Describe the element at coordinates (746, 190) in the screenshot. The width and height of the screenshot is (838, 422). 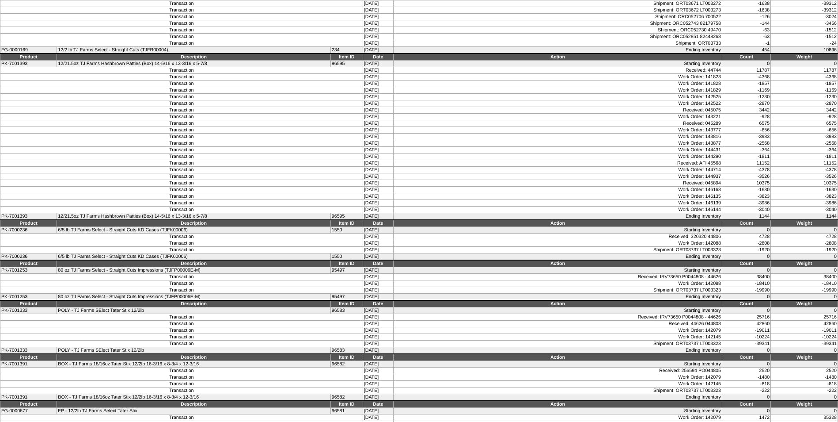
I see `td: -1630` at that location.